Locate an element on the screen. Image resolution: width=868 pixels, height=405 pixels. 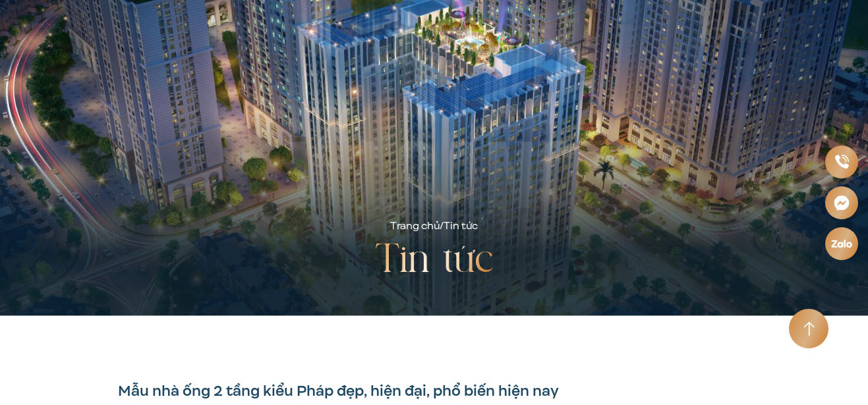
img: Zalo icon is located at coordinates (841, 243).